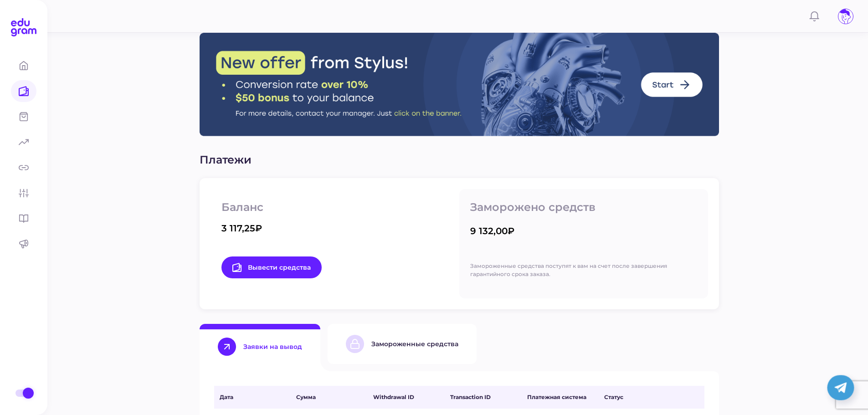 This screenshot has height=415, width=868. Describe the element at coordinates (415, 344) in the screenshot. I see `div: Замороженные средства` at that location.